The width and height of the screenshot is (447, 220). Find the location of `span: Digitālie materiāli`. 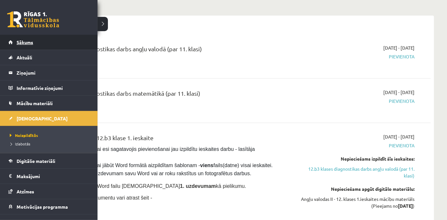

span: Digitālie materiāli is located at coordinates (36, 161).